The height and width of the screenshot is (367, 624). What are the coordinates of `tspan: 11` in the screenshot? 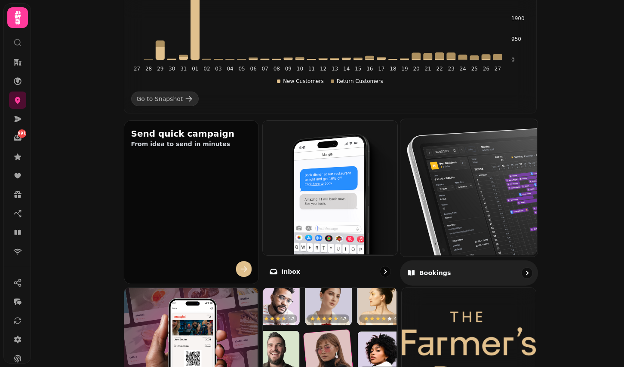 It's located at (311, 69).